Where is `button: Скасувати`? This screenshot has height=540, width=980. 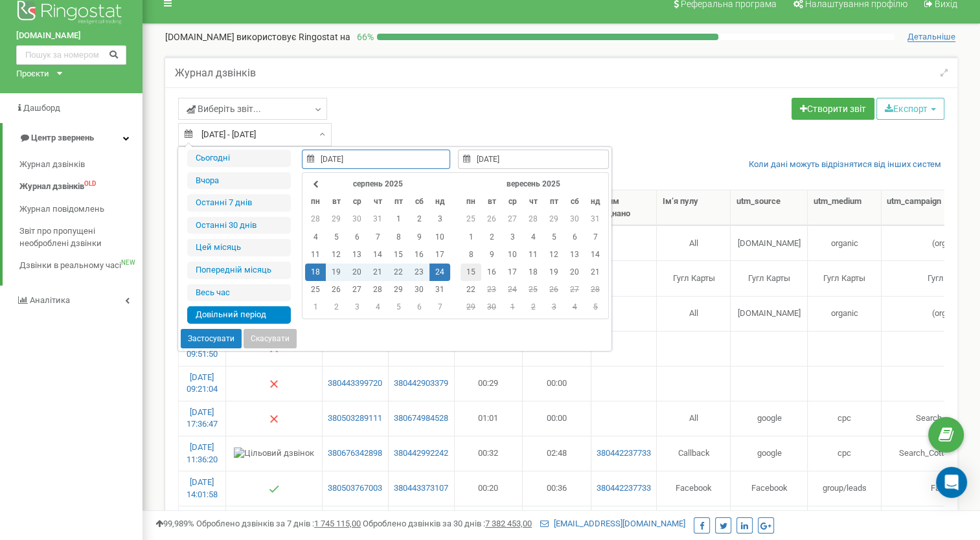 button: Скасувати is located at coordinates (270, 338).